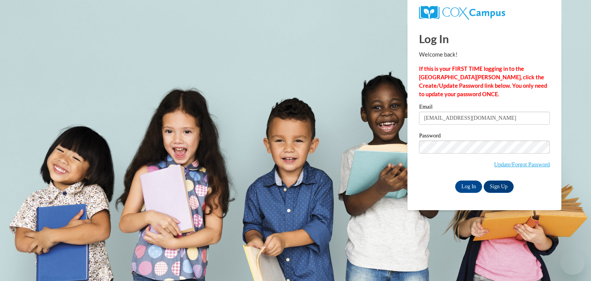 The width and height of the screenshot is (591, 281). Describe the element at coordinates (522, 164) in the screenshot. I see `a: Update/Forgot Password` at that location.